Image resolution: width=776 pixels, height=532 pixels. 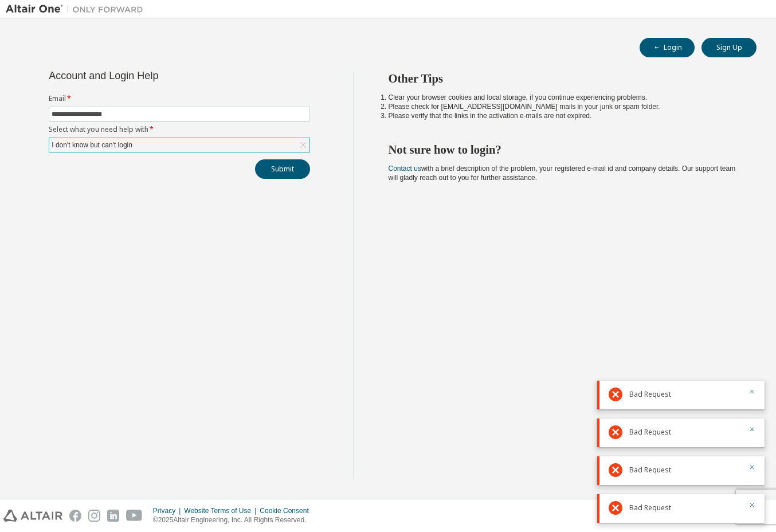 What do you see at coordinates (562, 116) in the screenshot?
I see `li: Please verify that the links in the activation e-mails are not expired.` at bounding box center [562, 116].